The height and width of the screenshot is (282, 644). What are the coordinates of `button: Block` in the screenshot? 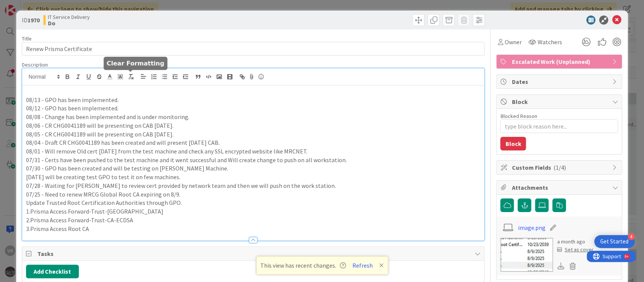 It's located at (513, 144).